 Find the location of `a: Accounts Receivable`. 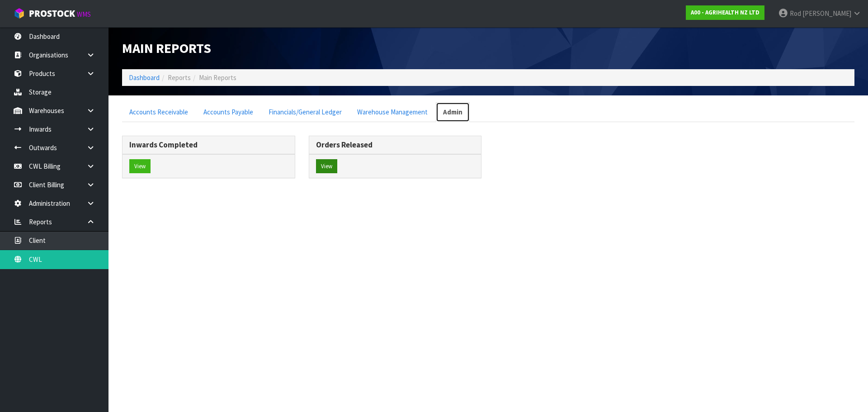

a: Accounts Receivable is located at coordinates (159, 111).